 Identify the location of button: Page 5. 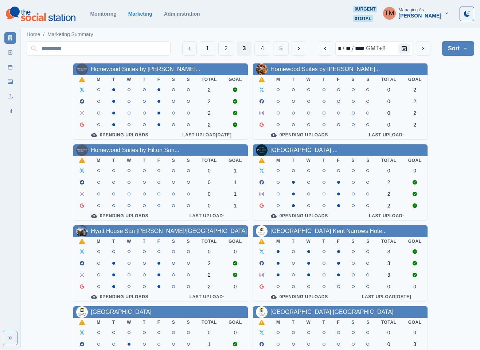
(281, 48).